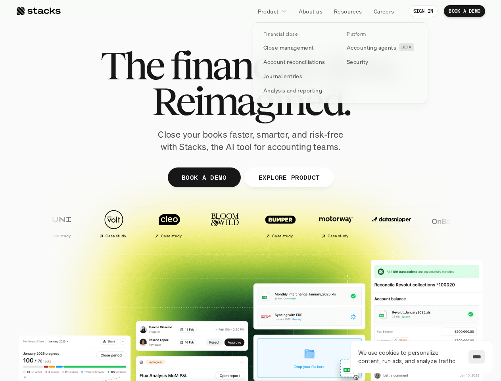 Image resolution: width=501 pixels, height=381 pixels. I want to click on a: Account reconciliations, so click(298, 61).